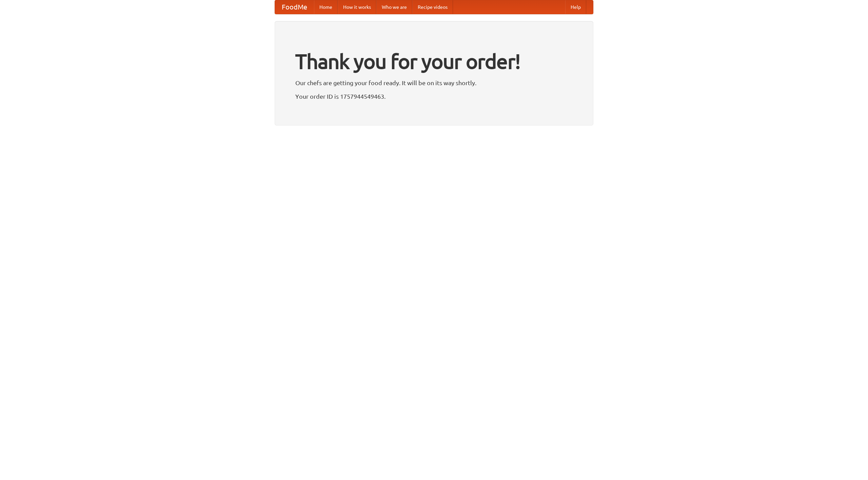 This screenshot has height=480, width=868. I want to click on p: Your order ID is 1757944549463., so click(434, 96).